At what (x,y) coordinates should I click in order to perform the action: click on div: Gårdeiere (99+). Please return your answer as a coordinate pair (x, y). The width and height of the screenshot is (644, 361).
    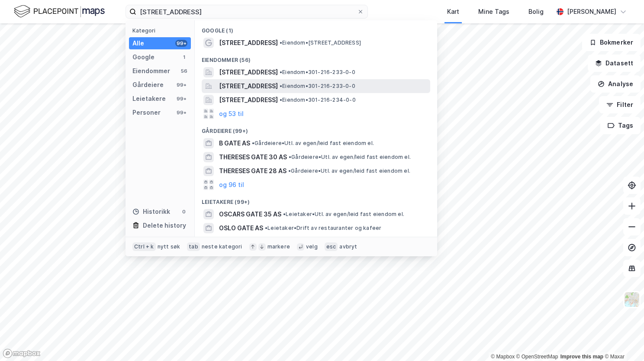
    Looking at the image, I should click on (316, 129).